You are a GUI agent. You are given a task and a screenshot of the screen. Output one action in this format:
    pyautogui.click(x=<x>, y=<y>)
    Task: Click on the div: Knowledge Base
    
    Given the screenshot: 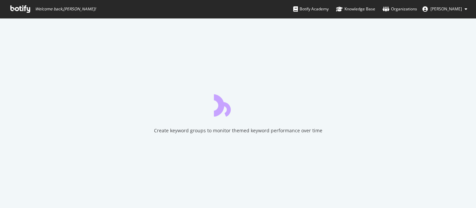 What is the action you would take?
    pyautogui.click(x=355, y=9)
    